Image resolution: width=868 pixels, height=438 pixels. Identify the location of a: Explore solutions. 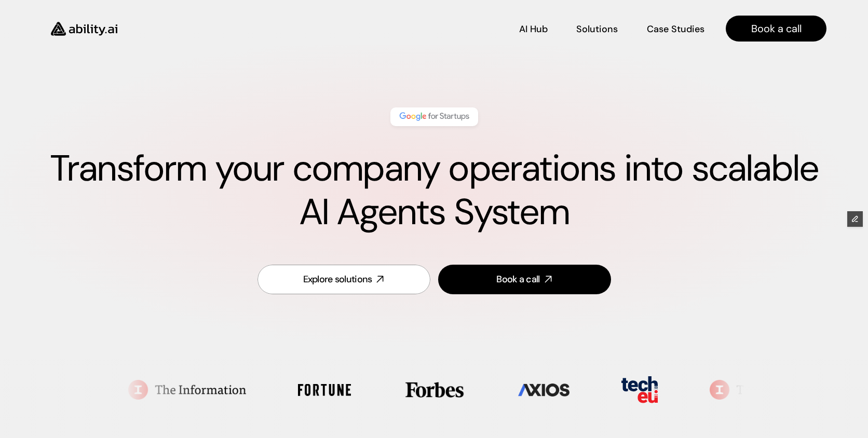
(343, 279).